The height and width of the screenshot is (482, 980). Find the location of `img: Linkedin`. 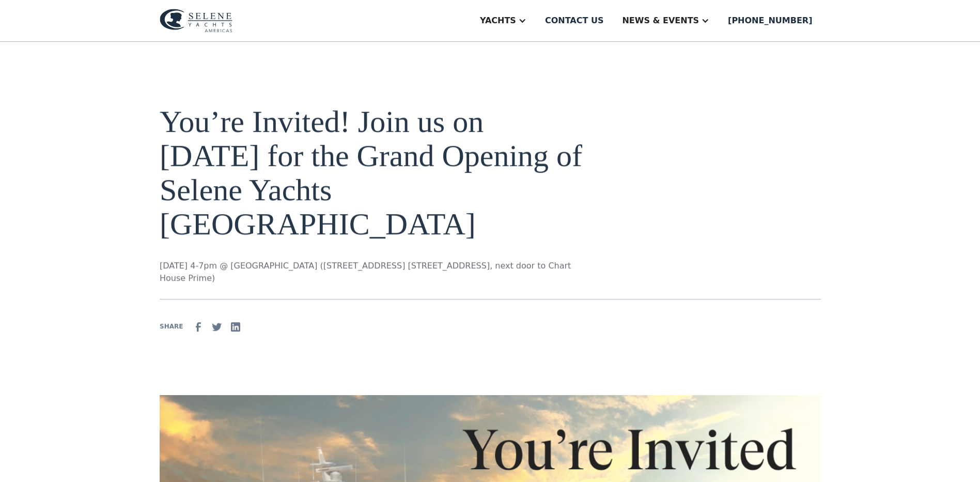

img: Linkedin is located at coordinates (235, 326).